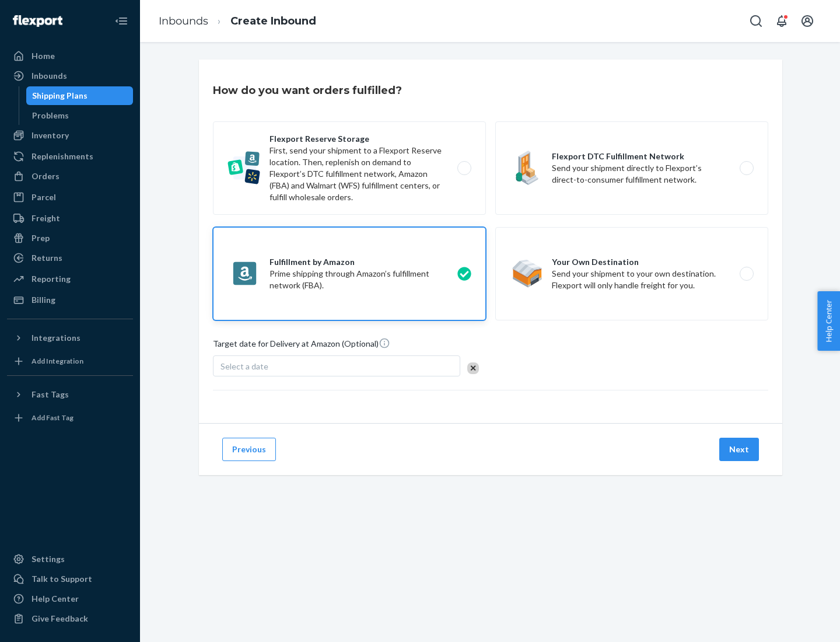 This screenshot has width=840, height=642. Describe the element at coordinates (80, 115) in the screenshot. I see `a: Problems` at that location.